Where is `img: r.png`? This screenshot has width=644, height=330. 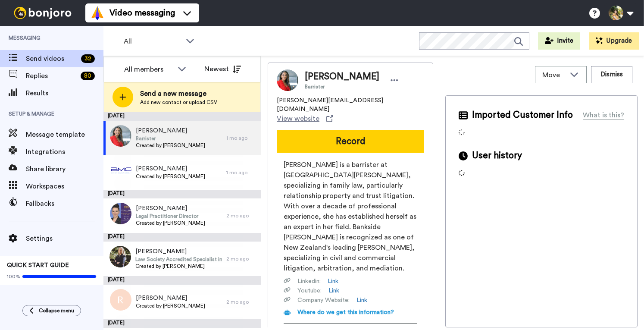
img: r.png is located at coordinates (121, 300).